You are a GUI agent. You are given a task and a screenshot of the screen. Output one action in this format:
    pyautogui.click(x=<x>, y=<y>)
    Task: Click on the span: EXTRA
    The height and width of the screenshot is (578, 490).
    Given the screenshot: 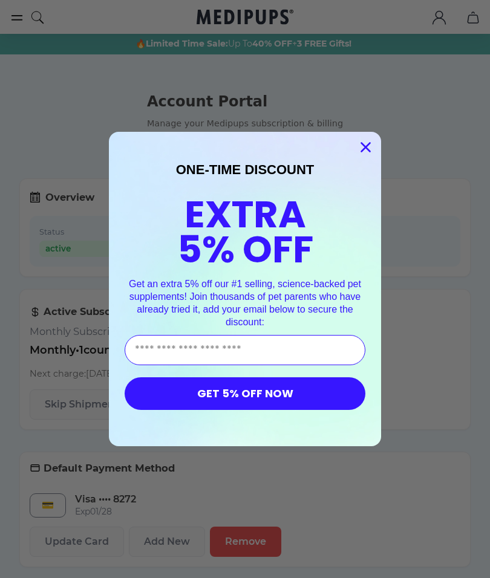 What is the action you would take?
    pyautogui.click(x=245, y=214)
    